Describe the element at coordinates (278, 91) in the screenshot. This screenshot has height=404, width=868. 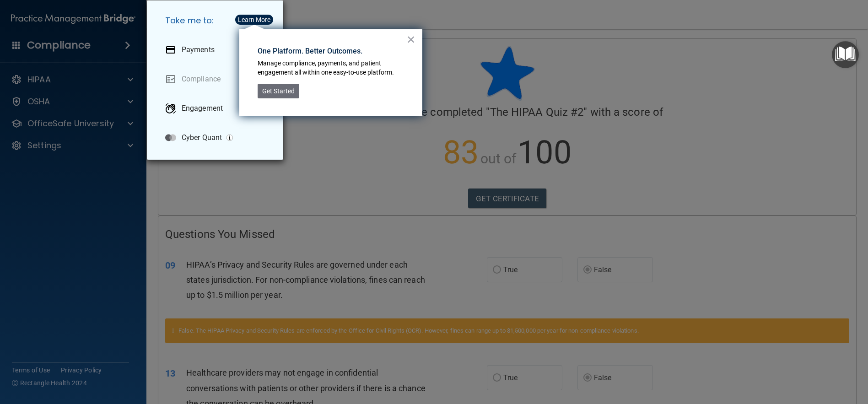
I see `button: Get Started` at that location.